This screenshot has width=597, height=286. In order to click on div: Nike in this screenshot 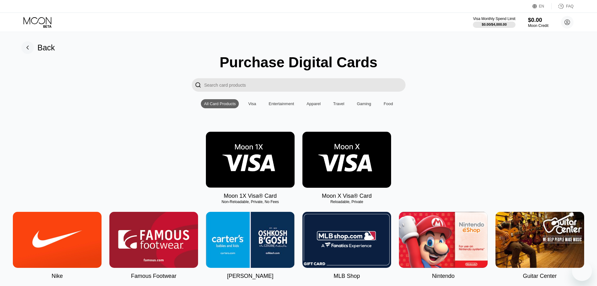, I will do `click(57, 276)`.